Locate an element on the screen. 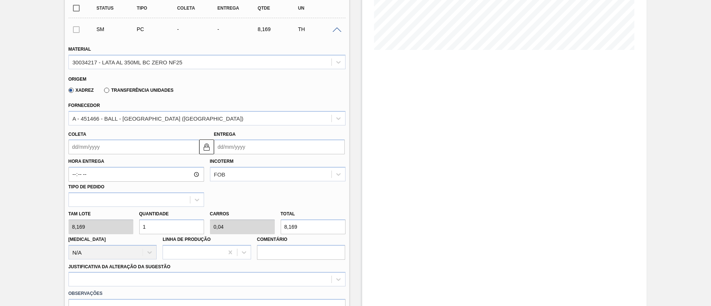  label: Fornecedor is located at coordinates (84, 105).